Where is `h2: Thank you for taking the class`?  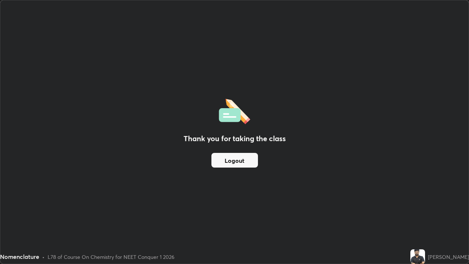 h2: Thank you for taking the class is located at coordinates (235, 139).